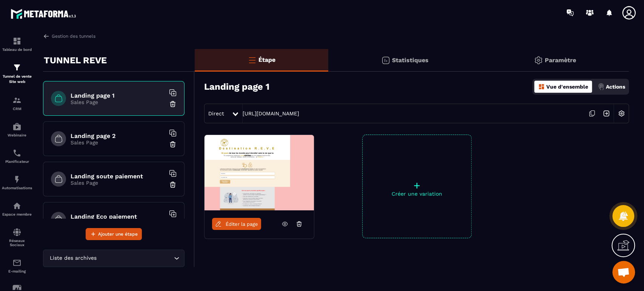 The height and width of the screenshot is (291, 644). Describe the element at coordinates (17, 74) in the screenshot. I see `a: formationformationTunnel de vente Site web` at that location.